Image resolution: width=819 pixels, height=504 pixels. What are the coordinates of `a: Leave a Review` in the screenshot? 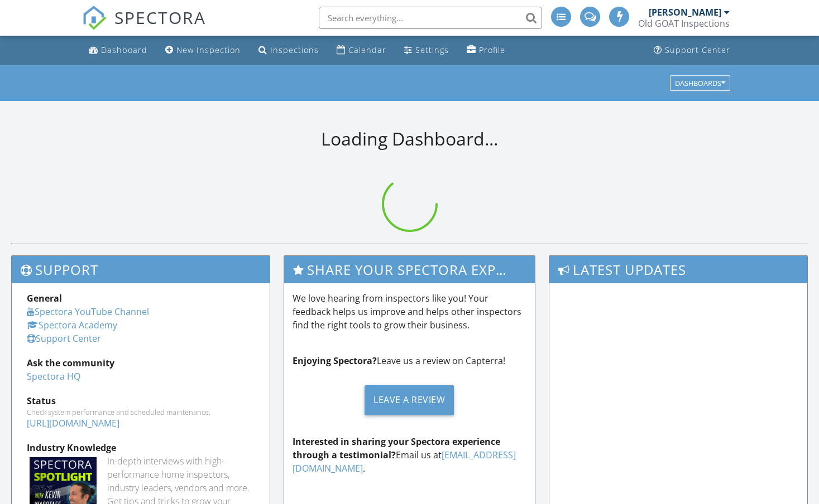 It's located at (410, 400).